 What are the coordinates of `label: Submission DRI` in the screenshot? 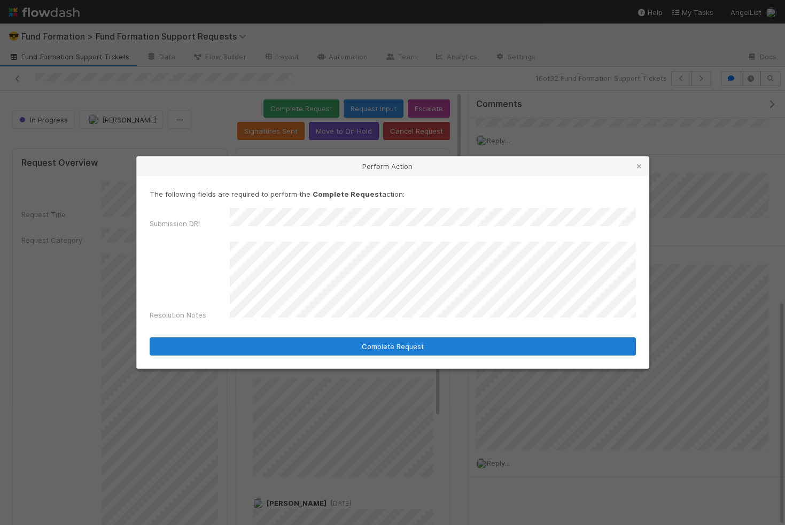 It's located at (175, 223).